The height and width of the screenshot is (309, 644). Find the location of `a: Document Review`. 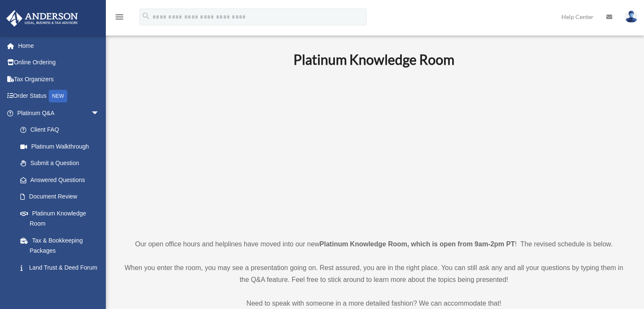

a: Document Review is located at coordinates (61, 197).